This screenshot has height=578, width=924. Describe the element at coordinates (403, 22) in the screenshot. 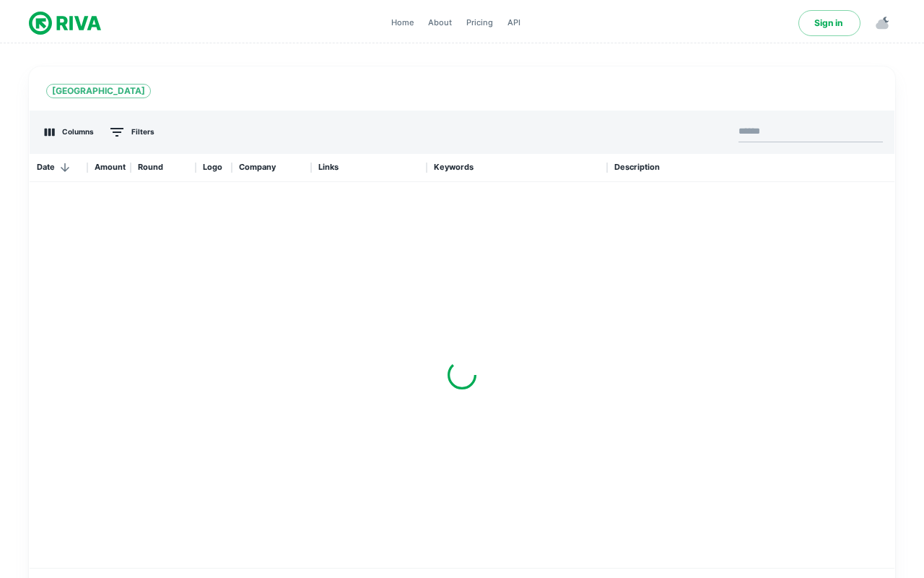

I see `span: Home` at that location.